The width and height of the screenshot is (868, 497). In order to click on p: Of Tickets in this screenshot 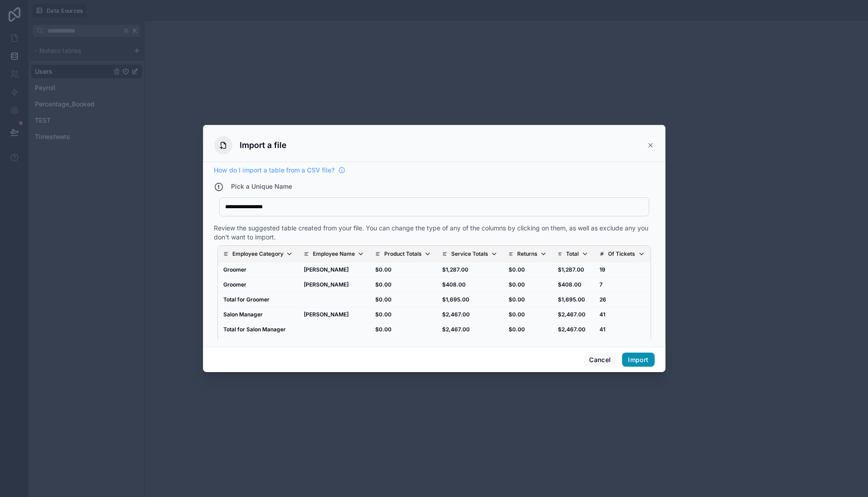, I will do `click(622, 254)`.